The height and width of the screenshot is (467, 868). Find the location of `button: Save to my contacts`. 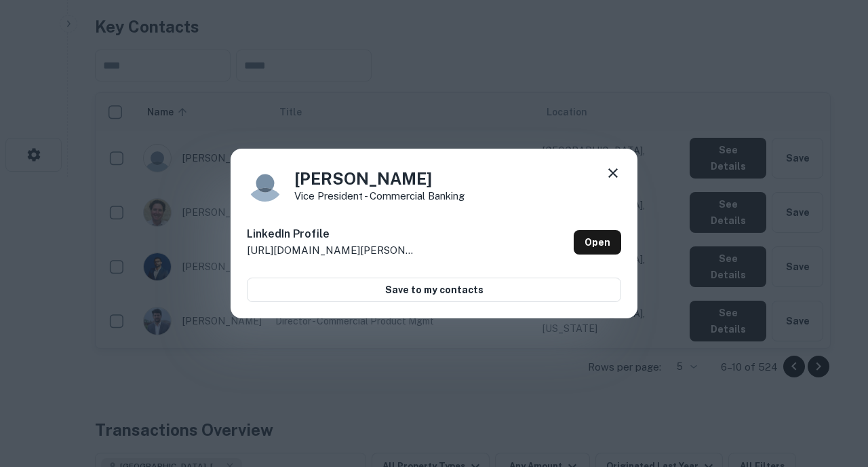

button: Save to my contacts is located at coordinates (434, 290).